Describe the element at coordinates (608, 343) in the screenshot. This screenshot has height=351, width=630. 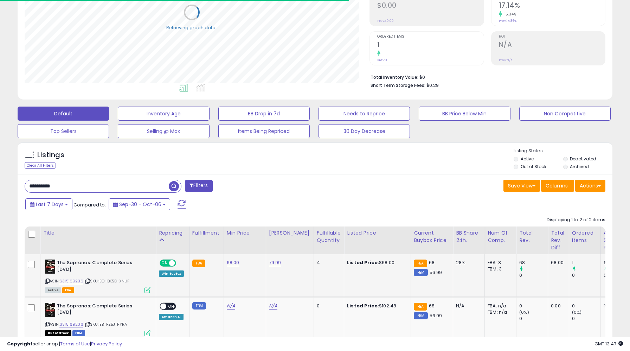
I see `span: 2025-10-14 13:47 GMT` at that location.